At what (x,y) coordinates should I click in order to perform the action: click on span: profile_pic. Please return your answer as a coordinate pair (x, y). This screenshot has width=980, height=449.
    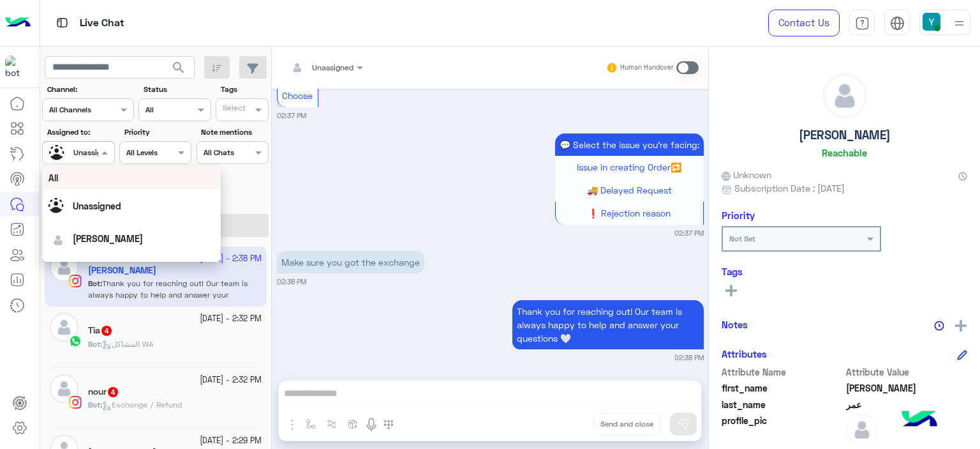
    Looking at the image, I should click on (783, 428).